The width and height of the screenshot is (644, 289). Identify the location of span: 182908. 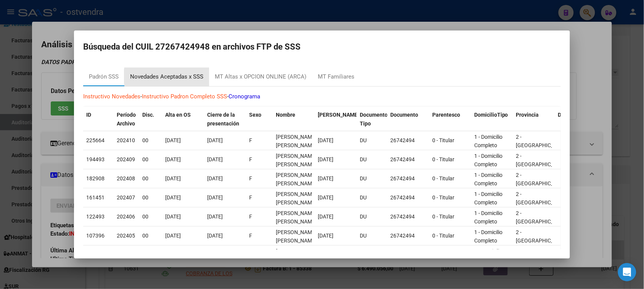
(96, 178).